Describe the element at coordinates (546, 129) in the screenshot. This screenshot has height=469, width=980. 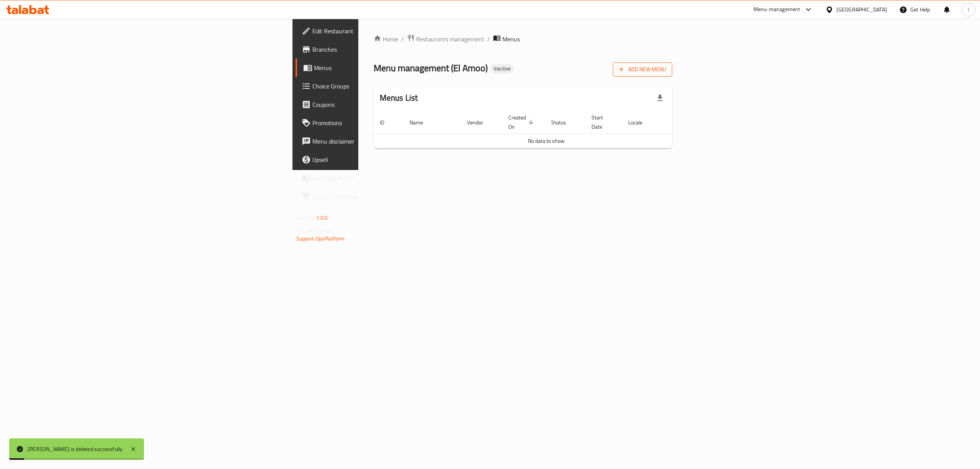
I see `table: enhanced table` at that location.